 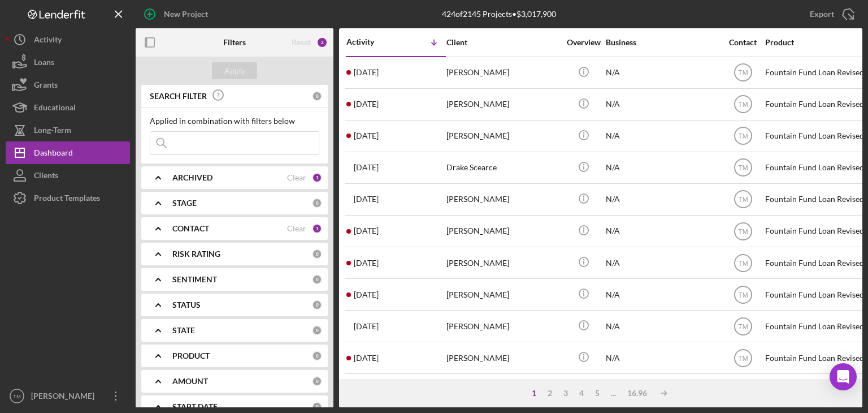 I want to click on div: New Project, so click(x=186, y=14).